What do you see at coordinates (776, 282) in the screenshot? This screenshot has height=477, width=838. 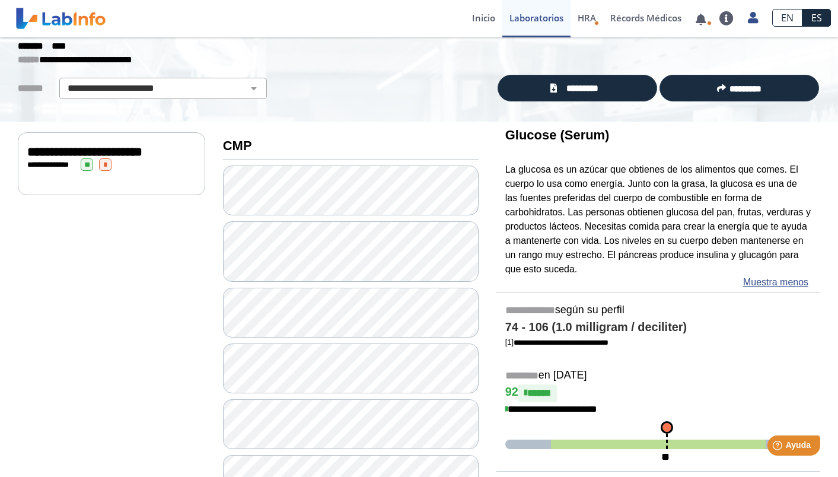 I see `a: Muestra menos` at bounding box center [776, 282].